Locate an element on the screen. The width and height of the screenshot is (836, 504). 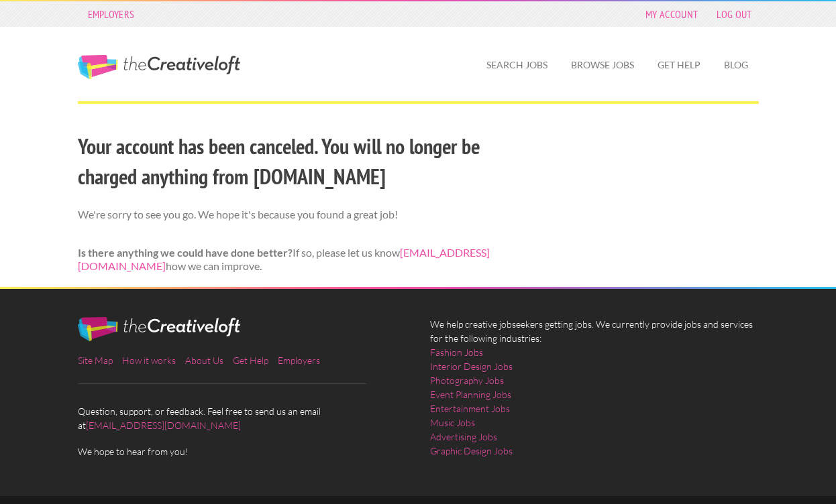
img: The Creative Loft is located at coordinates (159, 329).